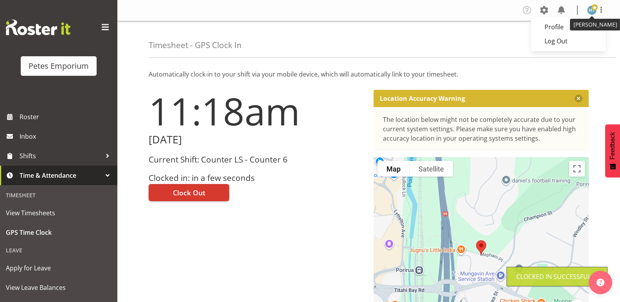 This screenshot has height=302, width=620. What do you see at coordinates (568, 41) in the screenshot?
I see `a: Log Out` at bounding box center [568, 41].